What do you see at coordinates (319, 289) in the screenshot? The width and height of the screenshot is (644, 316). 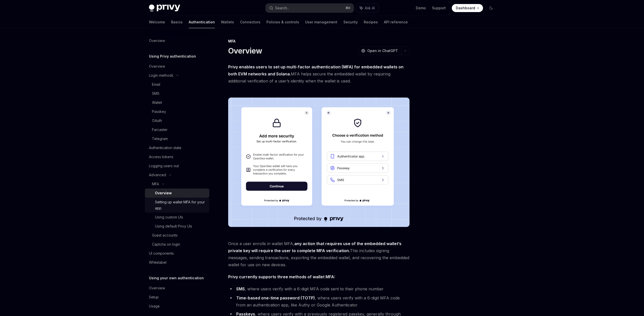 I see `li: , where users verify with a 6-digit MFA code sent to their phone number` at bounding box center [319, 289].